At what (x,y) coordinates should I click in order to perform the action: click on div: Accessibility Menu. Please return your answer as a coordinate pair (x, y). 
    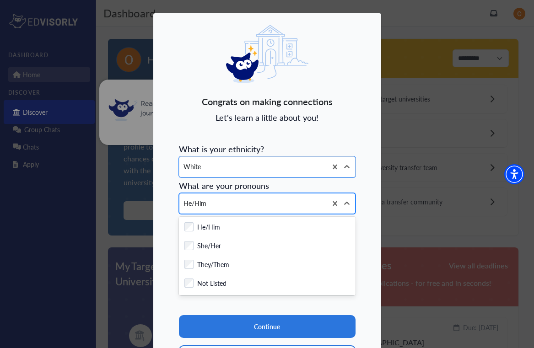
    Looking at the image, I should click on (514, 174).